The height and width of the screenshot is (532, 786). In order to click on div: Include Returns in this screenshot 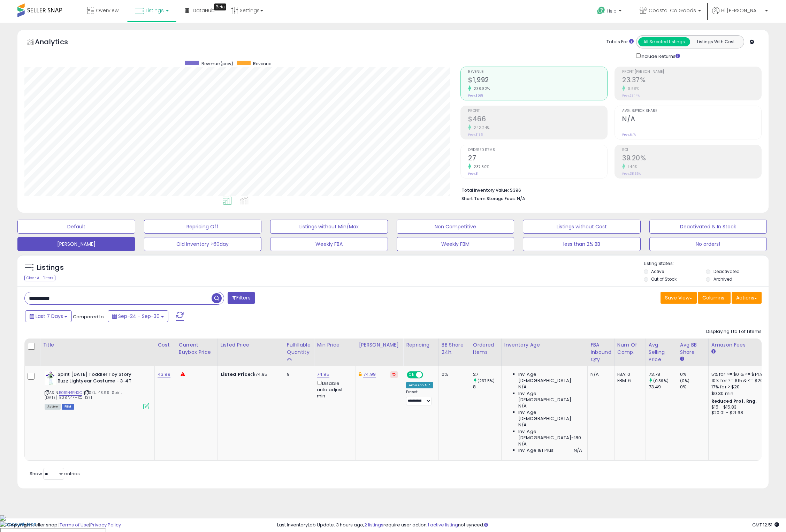, I will do `click(660, 56)`.